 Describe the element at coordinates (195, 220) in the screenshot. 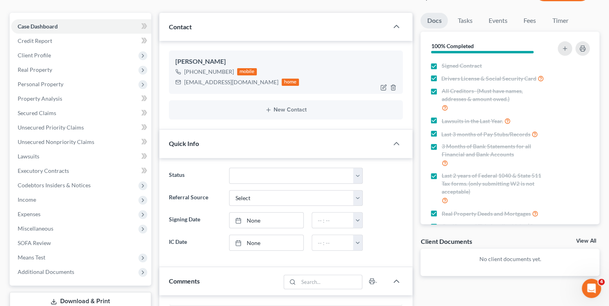

I see `label: Signing Date` at that location.